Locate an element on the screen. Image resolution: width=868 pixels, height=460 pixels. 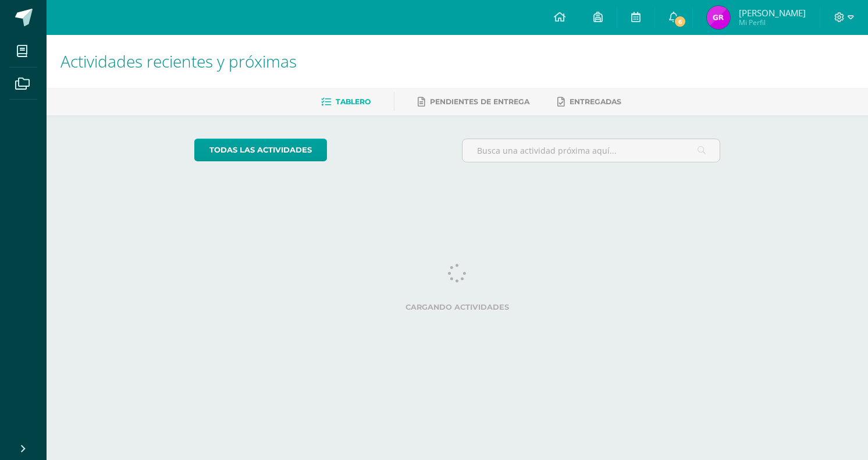
span: Pendientes de entrega is located at coordinates (480, 101).